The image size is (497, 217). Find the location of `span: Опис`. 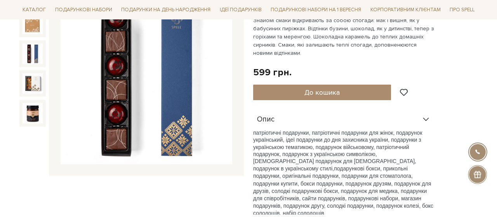

span: Опис is located at coordinates (266, 120).